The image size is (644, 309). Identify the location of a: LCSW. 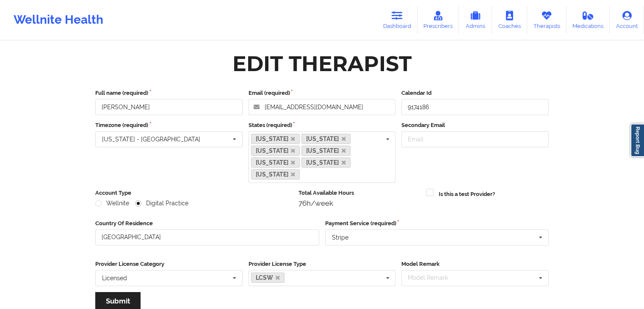
(268, 277).